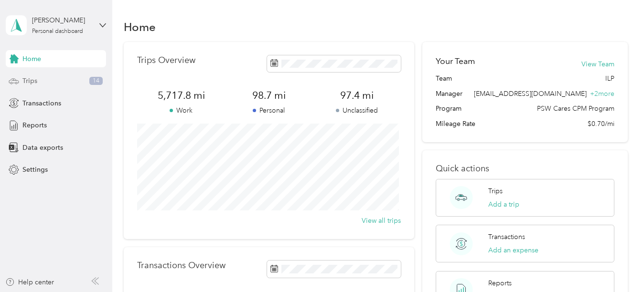  What do you see at coordinates (525, 168) in the screenshot?
I see `p: Quick actions` at bounding box center [525, 168].